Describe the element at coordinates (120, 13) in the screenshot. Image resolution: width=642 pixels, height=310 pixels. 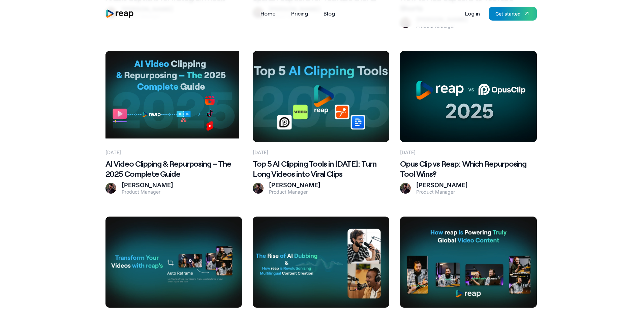
I see `img: reap logo` at that location.